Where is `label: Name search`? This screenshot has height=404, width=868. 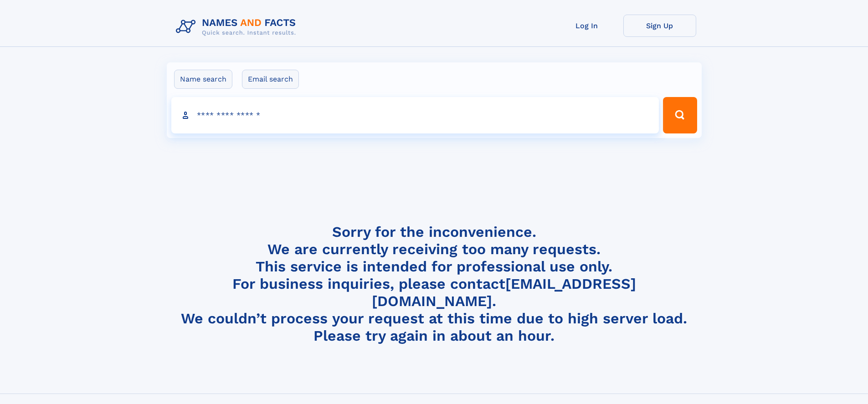
label: Name search is located at coordinates (203, 79).